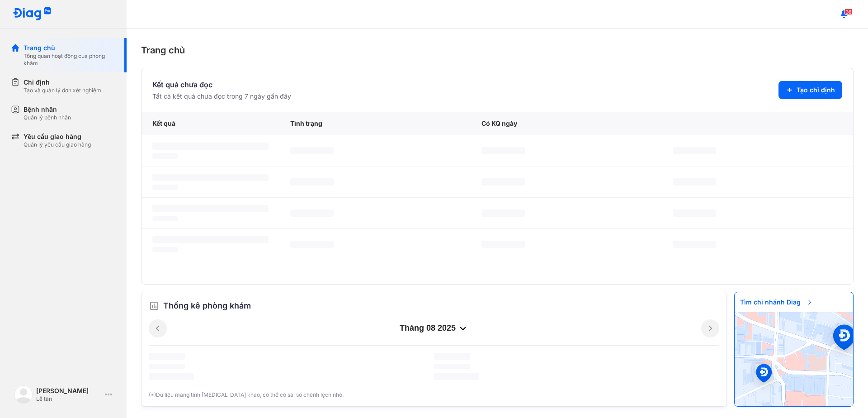  Describe the element at coordinates (815, 90) in the screenshot. I see `span: Tạo chỉ định` at that location.